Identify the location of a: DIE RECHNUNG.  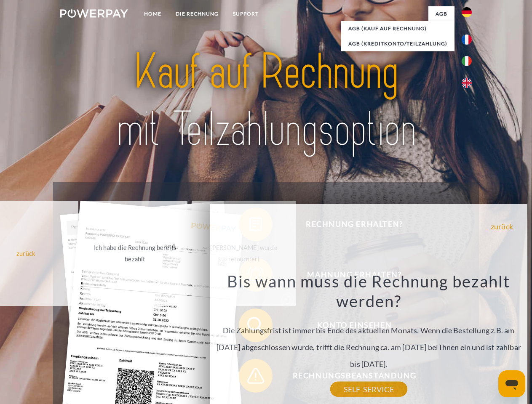
(197, 14).